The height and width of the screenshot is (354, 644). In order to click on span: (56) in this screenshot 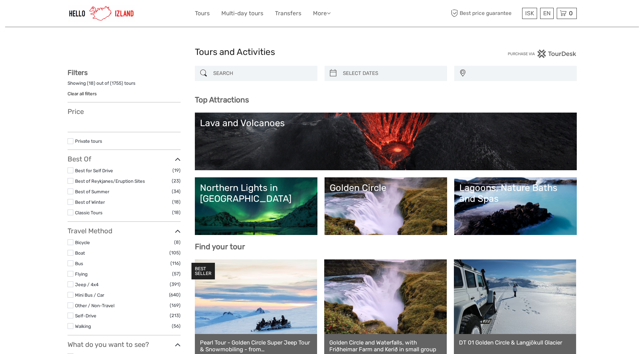, I will do `click(176, 326)`.